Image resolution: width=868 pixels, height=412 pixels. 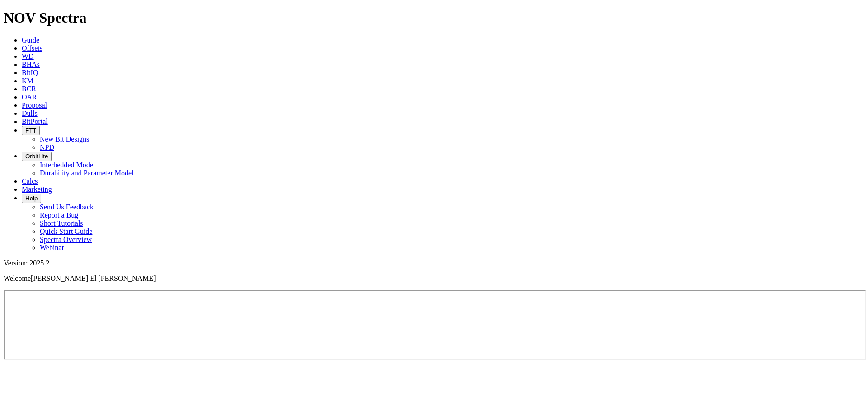 What do you see at coordinates (30, 72) in the screenshot?
I see `a: BitIQ` at bounding box center [30, 72].